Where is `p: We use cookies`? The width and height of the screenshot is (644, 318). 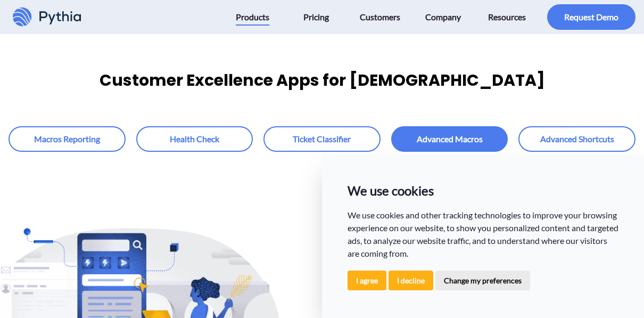 p: We use cookies is located at coordinates (483, 191).